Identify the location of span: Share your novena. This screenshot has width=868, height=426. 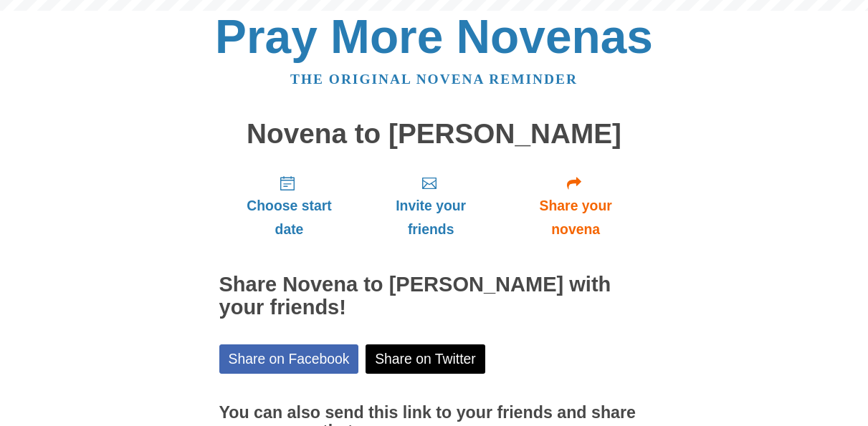
(575, 218).